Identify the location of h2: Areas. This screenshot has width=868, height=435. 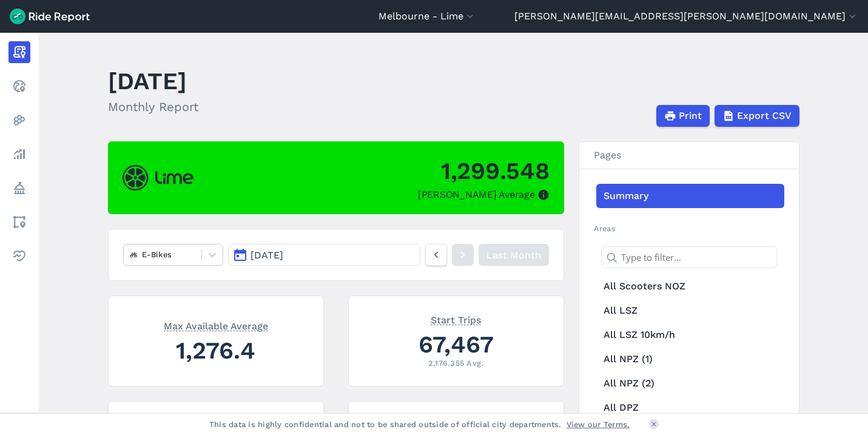
(689, 228).